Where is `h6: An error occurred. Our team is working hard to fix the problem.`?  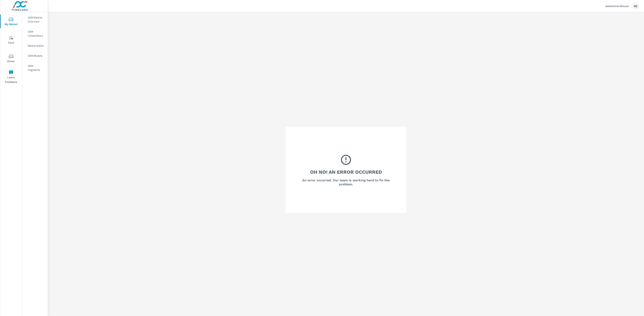
h6: An error occurred. Our team is working hard to fix the problem. is located at coordinates (346, 182).